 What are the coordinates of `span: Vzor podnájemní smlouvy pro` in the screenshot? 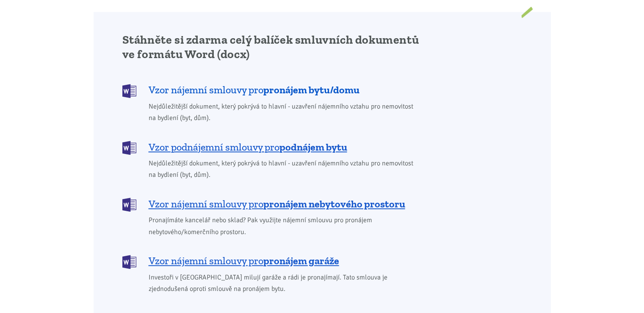 It's located at (248, 147).